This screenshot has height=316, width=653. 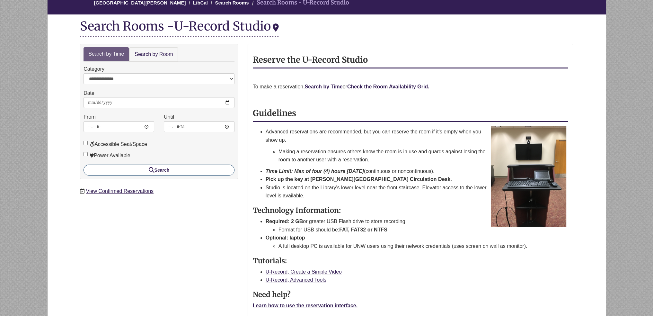 What do you see at coordinates (388, 86) in the screenshot?
I see `strong: Check the Room Availability Grid.` at bounding box center [388, 86].